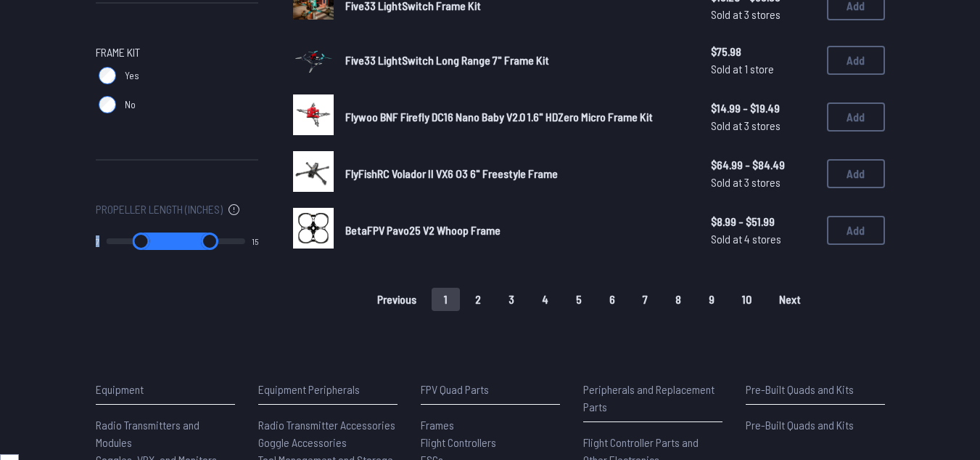  Describe the element at coordinates (516, 230) in the screenshot. I see `a: BetaFPV Pavo25 V2 Whoop Frame` at that location.